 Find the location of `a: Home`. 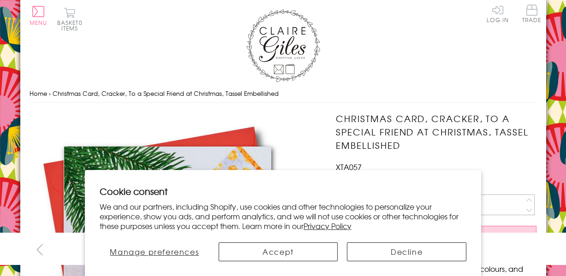

a: Home is located at coordinates (38, 93).